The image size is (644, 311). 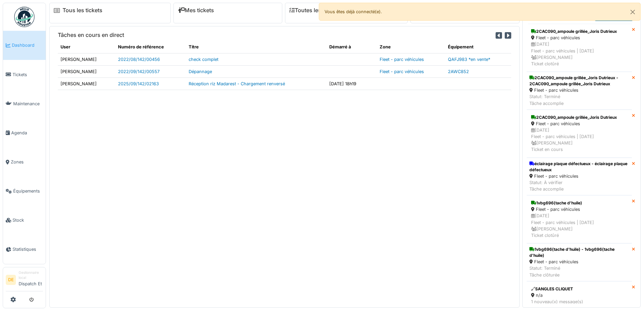 I want to click on div: Vous êtes déjà connecté(e)., so click(x=480, y=12).